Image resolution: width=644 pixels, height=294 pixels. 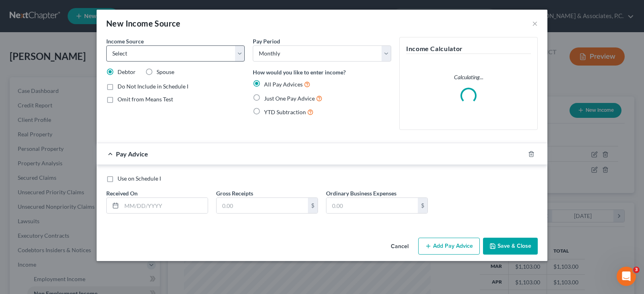 I want to click on div: New Income Source, so click(x=144, y=23).